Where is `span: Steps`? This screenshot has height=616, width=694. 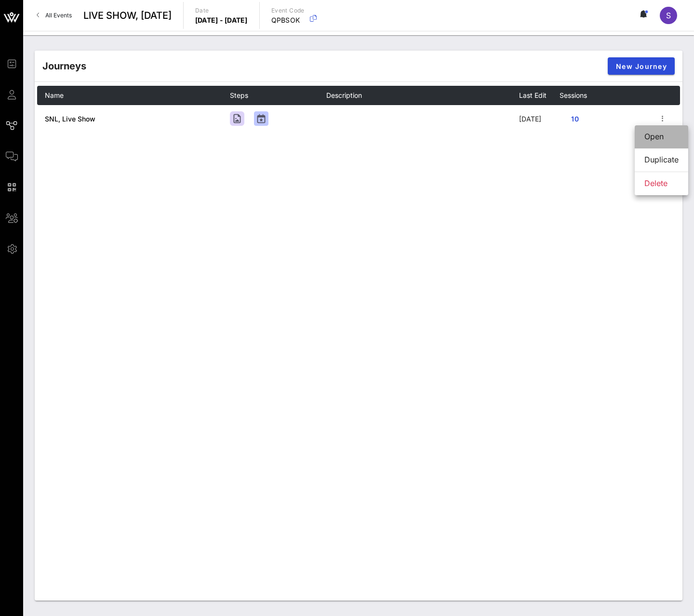
span: Steps is located at coordinates (239, 95).